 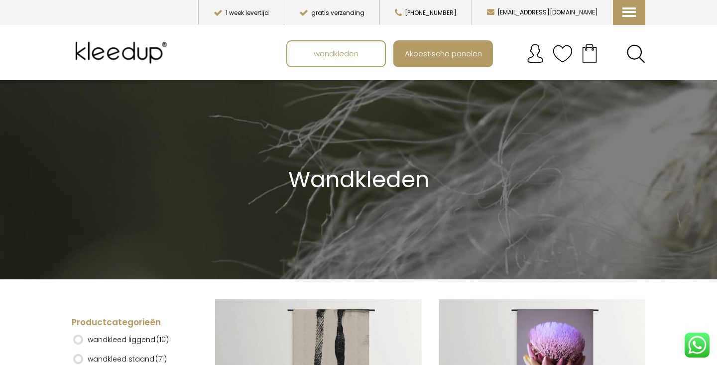 I want to click on span: wandkleden, so click(x=336, y=53).